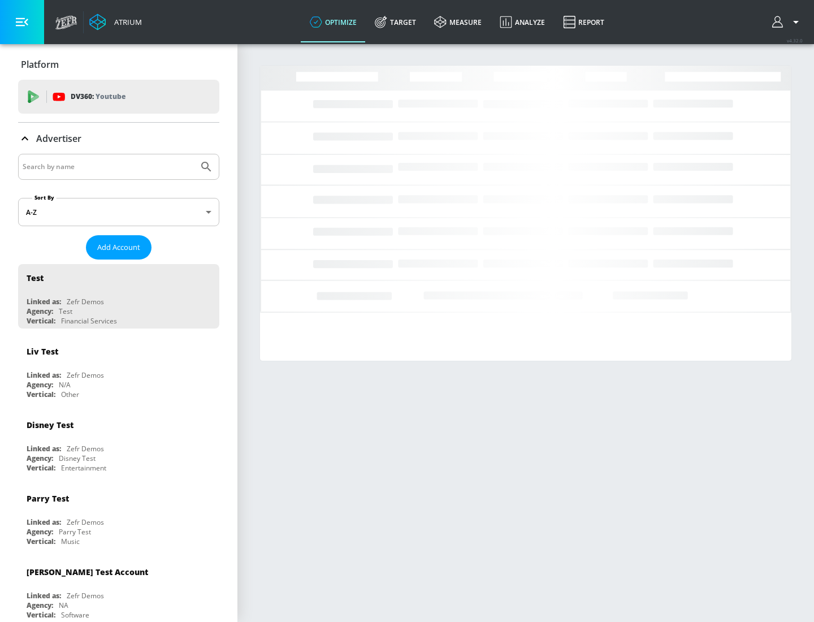  I want to click on a: Target, so click(395, 22).